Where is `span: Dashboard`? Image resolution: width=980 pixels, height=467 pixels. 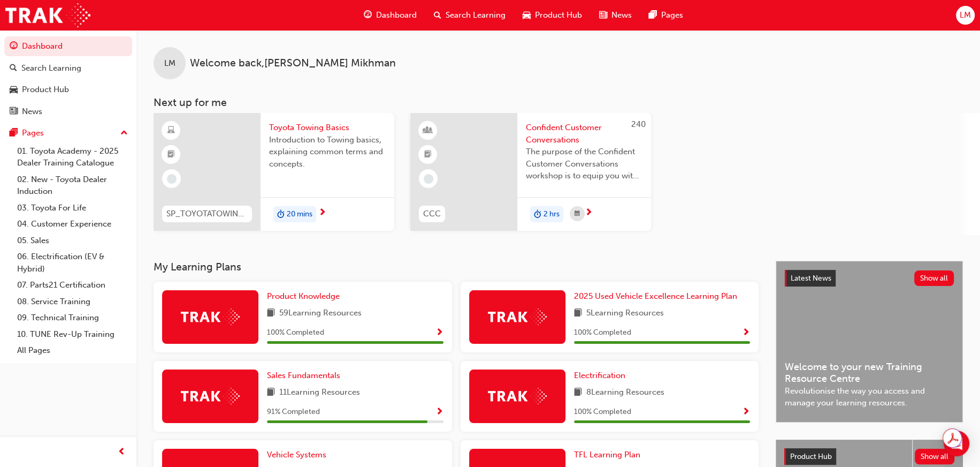 span: Dashboard is located at coordinates (396, 15).